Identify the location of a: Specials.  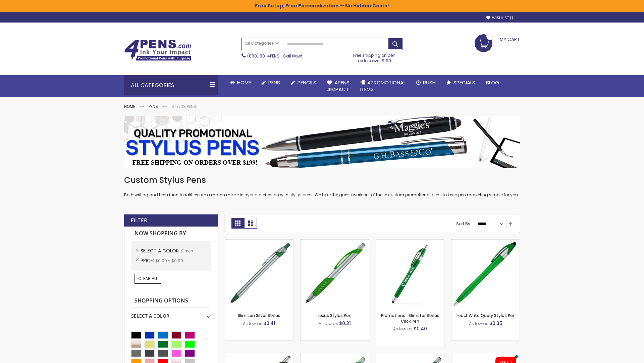
(461, 83).